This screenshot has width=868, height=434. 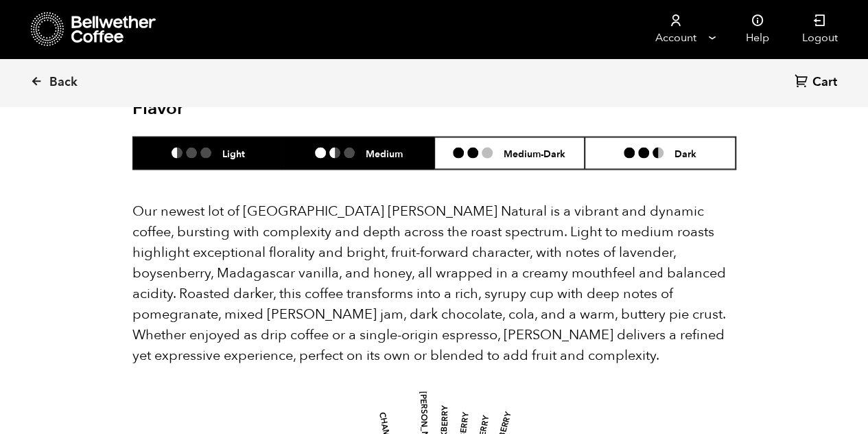 What do you see at coordinates (233, 152) in the screenshot?
I see `h6: Light` at bounding box center [233, 152].